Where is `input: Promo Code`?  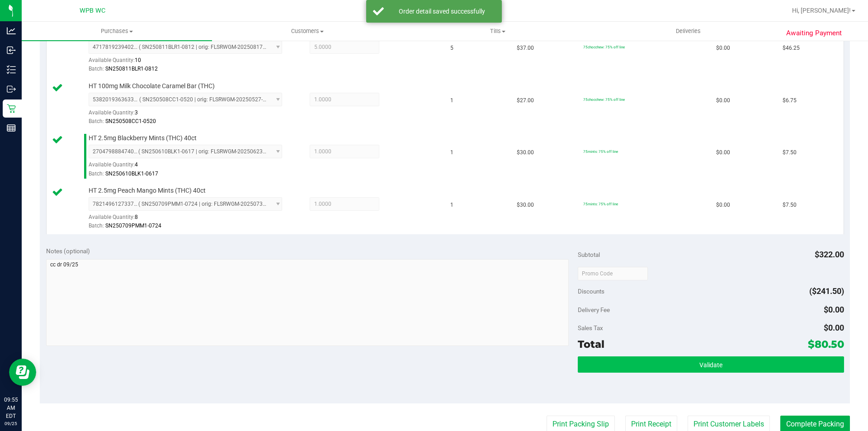 input: Promo Code is located at coordinates (612, 274).